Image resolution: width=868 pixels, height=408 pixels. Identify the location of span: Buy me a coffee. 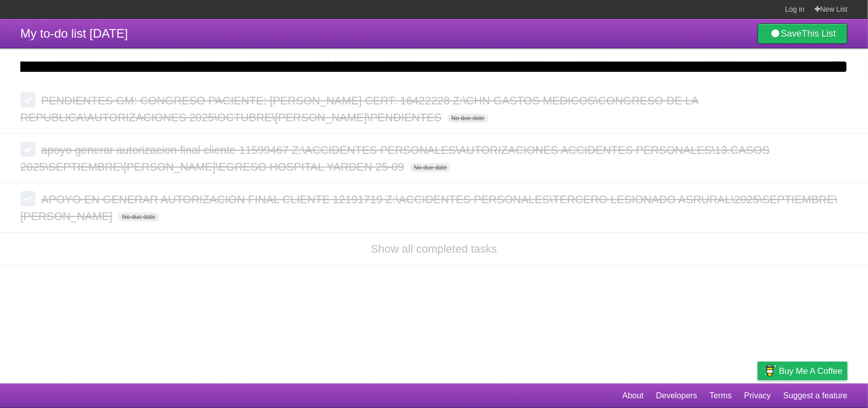
(810, 371).